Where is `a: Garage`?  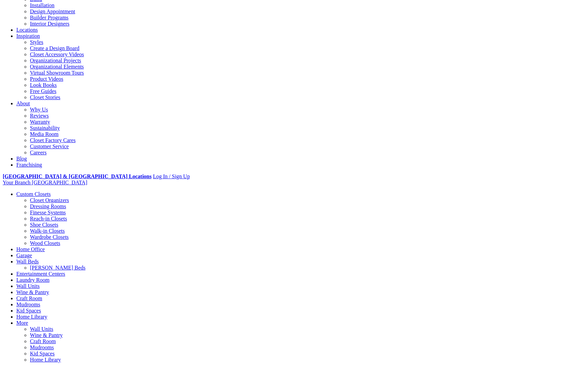 a: Garage is located at coordinates (24, 255).